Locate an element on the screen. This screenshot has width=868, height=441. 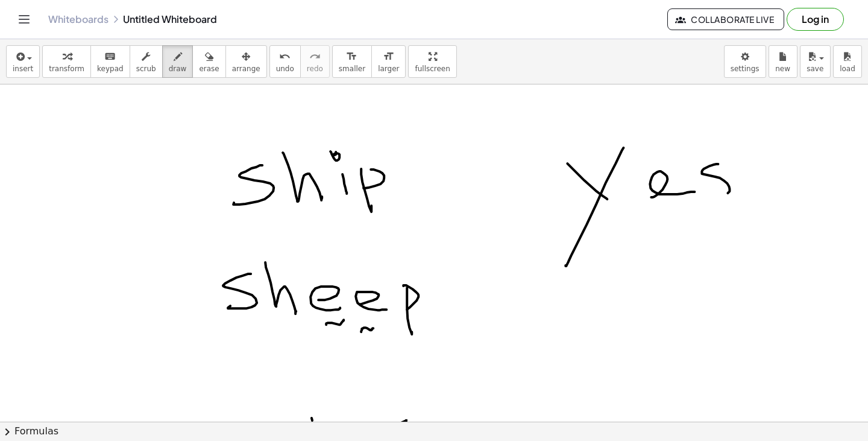
button: Log in is located at coordinates (815, 19).